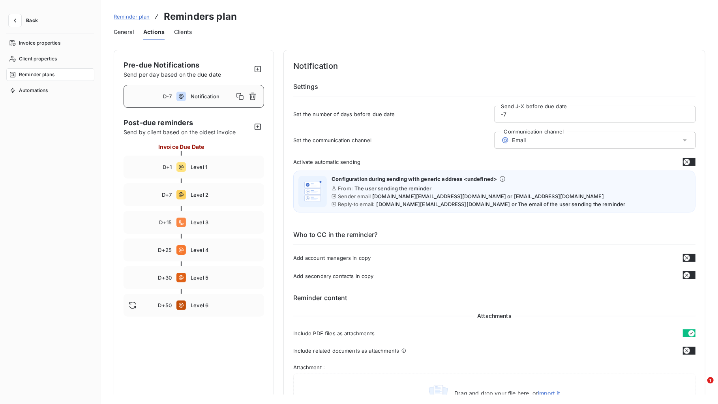 Image resolution: width=718 pixels, height=404 pixels. Describe the element at coordinates (167, 96) in the screenshot. I see `span: D-7` at that location.